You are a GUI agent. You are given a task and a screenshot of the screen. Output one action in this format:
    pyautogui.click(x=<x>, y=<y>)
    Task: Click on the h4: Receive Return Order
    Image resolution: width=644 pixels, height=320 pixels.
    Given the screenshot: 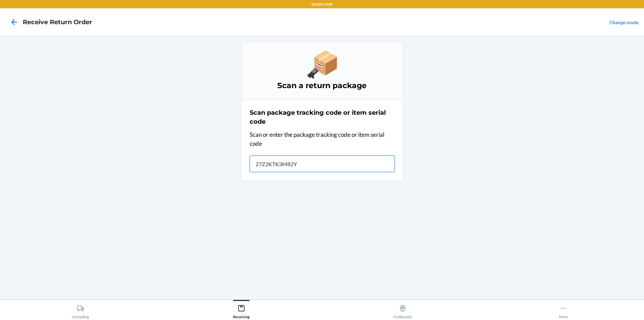 What is the action you would take?
    pyautogui.click(x=57, y=22)
    